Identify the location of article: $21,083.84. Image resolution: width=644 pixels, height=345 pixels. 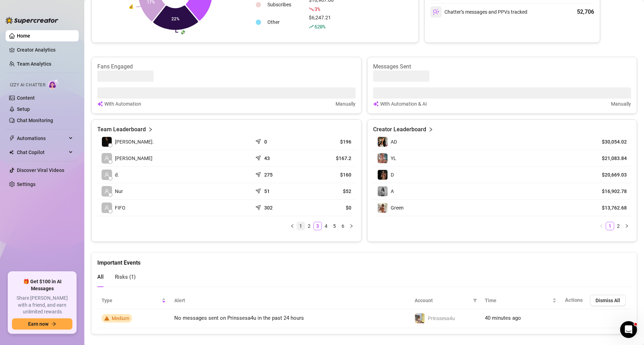
(610, 158).